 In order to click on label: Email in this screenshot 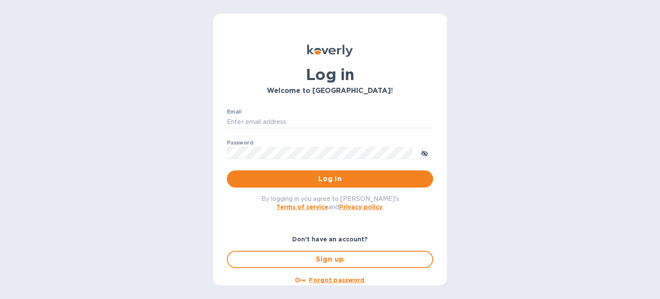, I will do `click(234, 112)`.